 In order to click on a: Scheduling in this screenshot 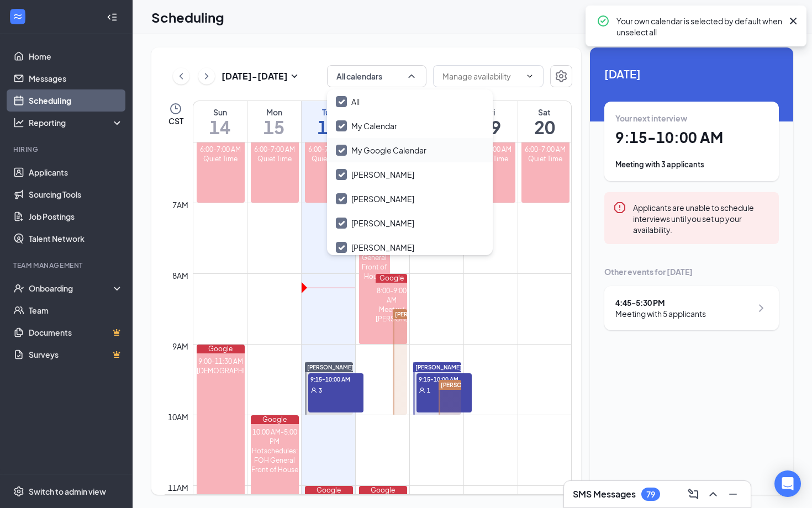, I will do `click(76, 101)`.